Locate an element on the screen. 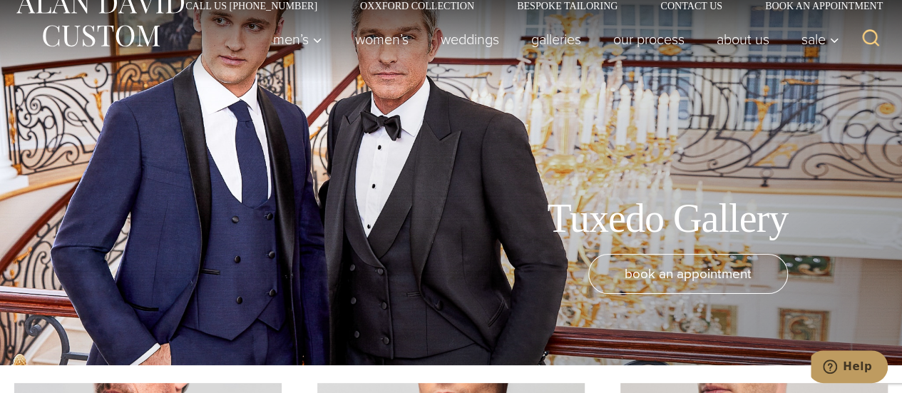 The width and height of the screenshot is (902, 393). a: Galleries is located at coordinates (556, 39).